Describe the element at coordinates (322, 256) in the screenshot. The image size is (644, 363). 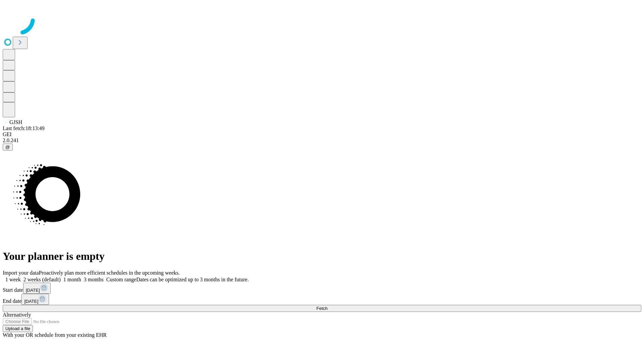
I see `h1: Your planner is empty` at that location.